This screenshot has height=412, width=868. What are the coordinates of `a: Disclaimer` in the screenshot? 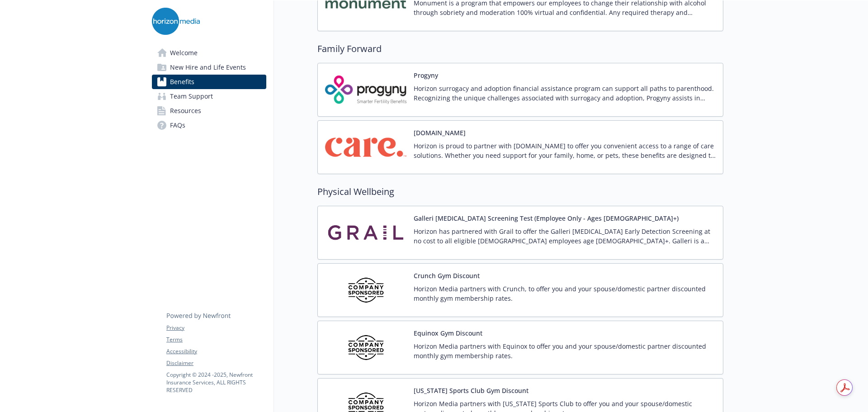 It's located at (216, 363).